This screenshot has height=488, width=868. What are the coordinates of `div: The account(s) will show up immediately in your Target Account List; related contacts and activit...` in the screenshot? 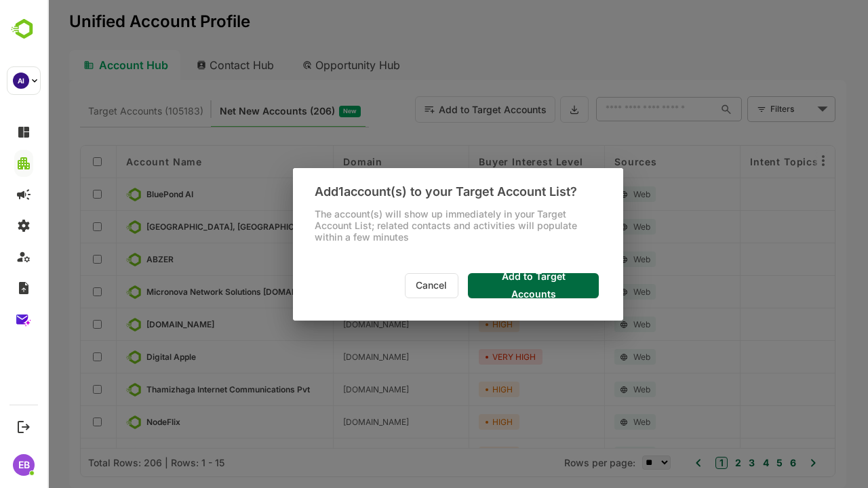 It's located at (411, 225).